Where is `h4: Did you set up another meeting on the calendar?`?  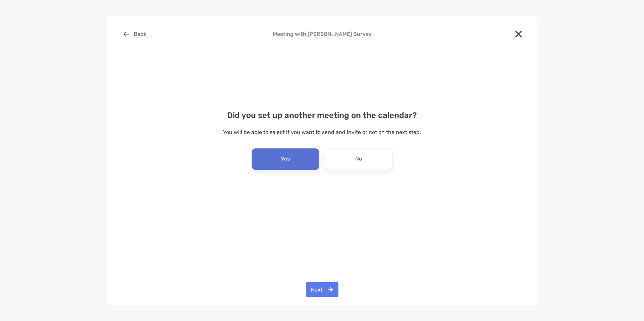
h4: Did you set up another meeting on the calendar? is located at coordinates (322, 115).